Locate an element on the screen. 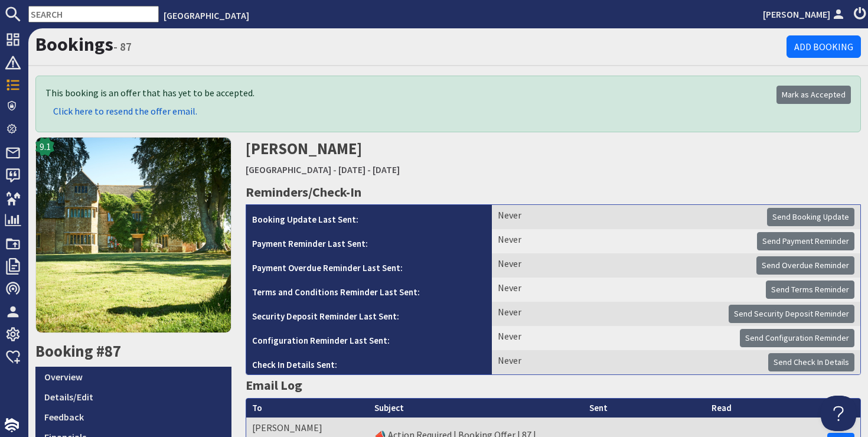 The height and width of the screenshot is (437, 868). span: Send Check In Details is located at coordinates (811, 362).